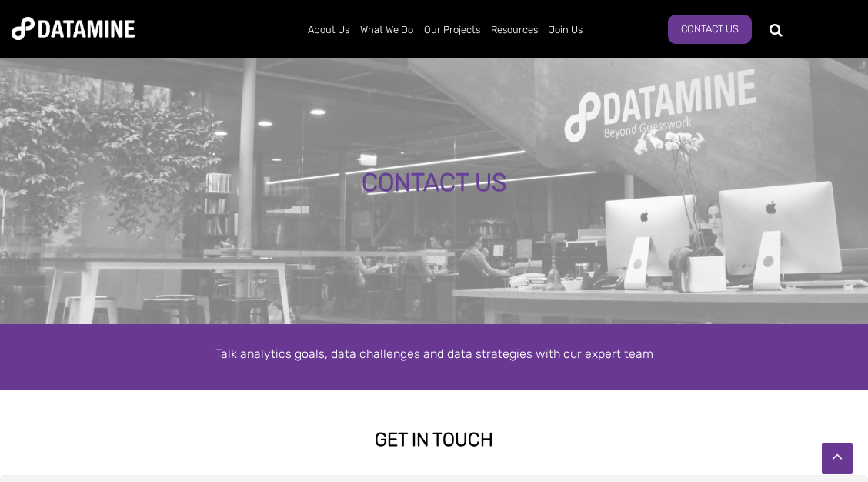 The height and width of the screenshot is (482, 868). I want to click on img: Datamine, so click(73, 29).